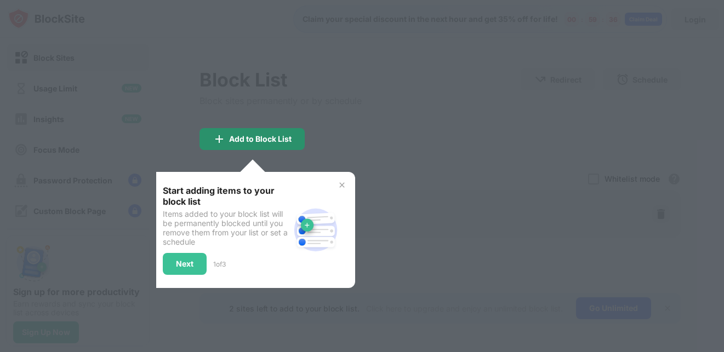 This screenshot has width=724, height=352. Describe the element at coordinates (316, 230) in the screenshot. I see `img: block-site.svg` at that location.